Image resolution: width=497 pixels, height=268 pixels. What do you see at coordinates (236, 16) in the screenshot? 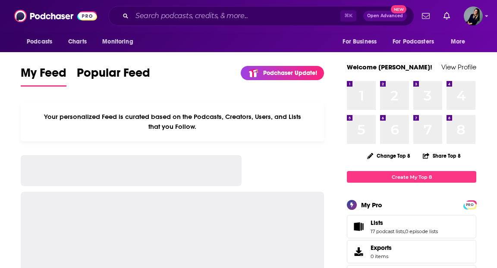
I see `input: Search podcasts, credits, & more...` at bounding box center [236, 16].